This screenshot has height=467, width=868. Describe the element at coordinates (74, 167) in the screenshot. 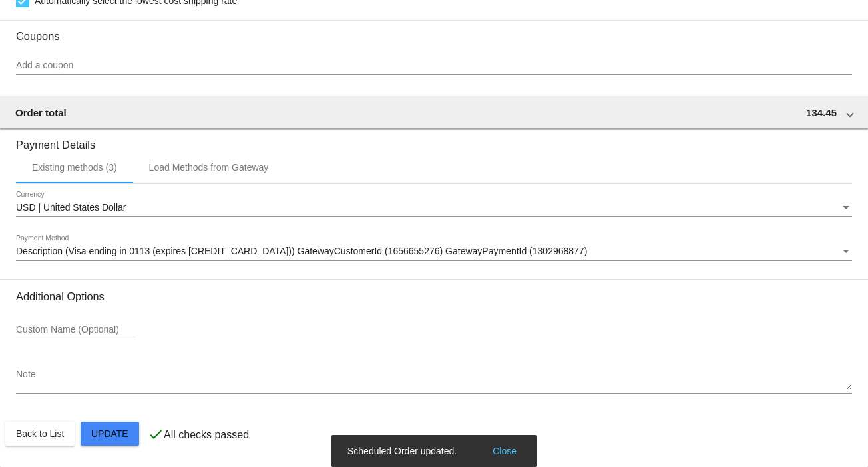

I see `div: Existing methods (3)` at that location.